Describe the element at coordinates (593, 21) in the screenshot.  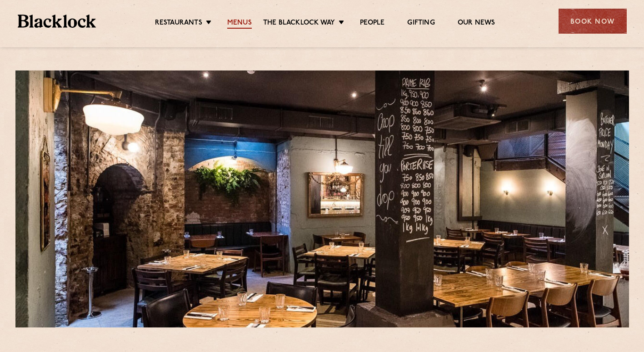
I see `div: Book Now` at that location.